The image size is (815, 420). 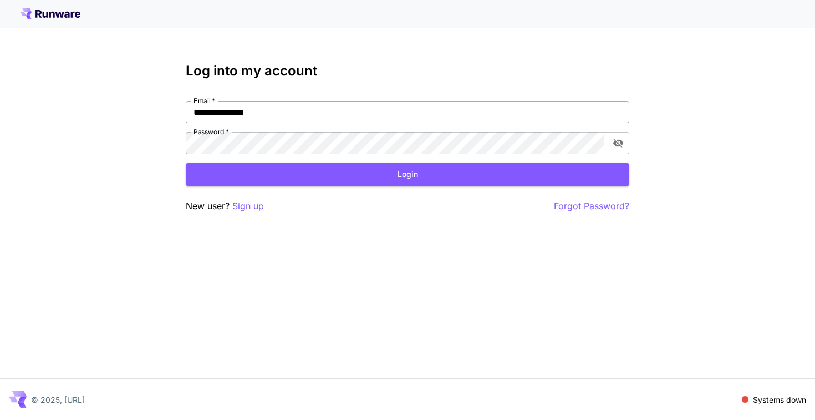 What do you see at coordinates (407, 174) in the screenshot?
I see `button: Login` at bounding box center [407, 174].